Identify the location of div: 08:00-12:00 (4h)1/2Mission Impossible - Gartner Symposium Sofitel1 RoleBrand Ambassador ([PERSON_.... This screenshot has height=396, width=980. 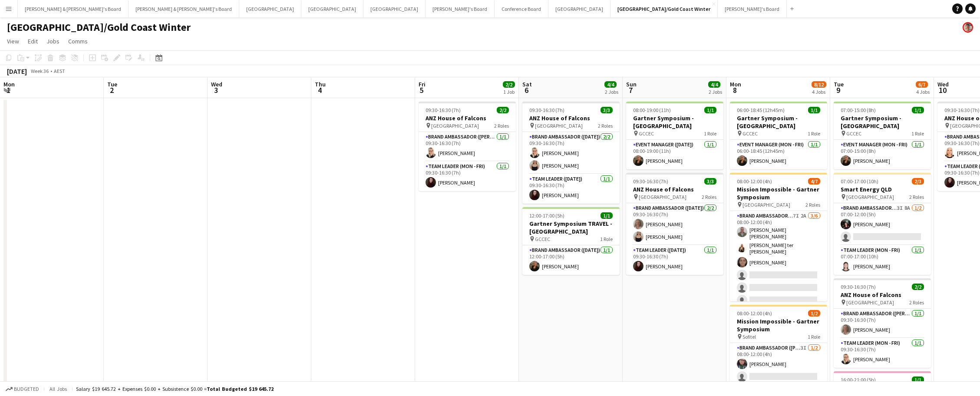
(778, 344).